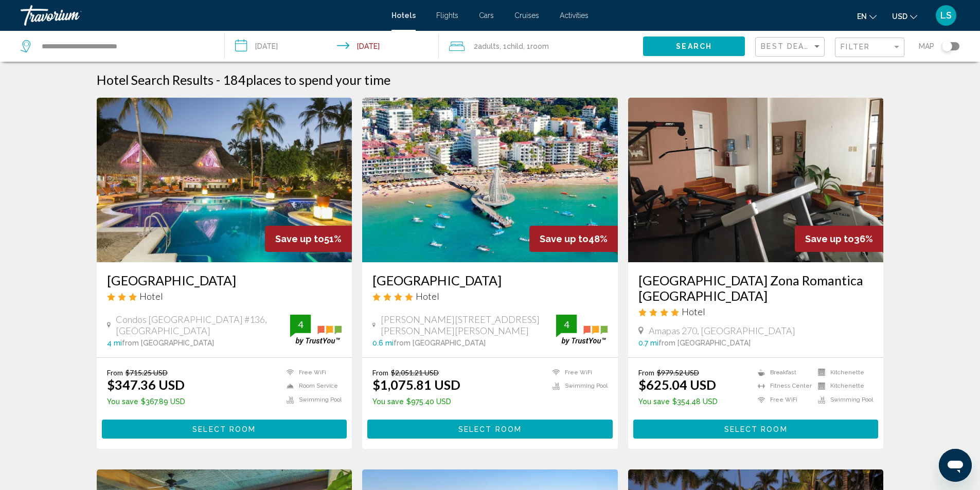  What do you see at coordinates (905, 16) in the screenshot?
I see `button: Change currency` at bounding box center [905, 16].